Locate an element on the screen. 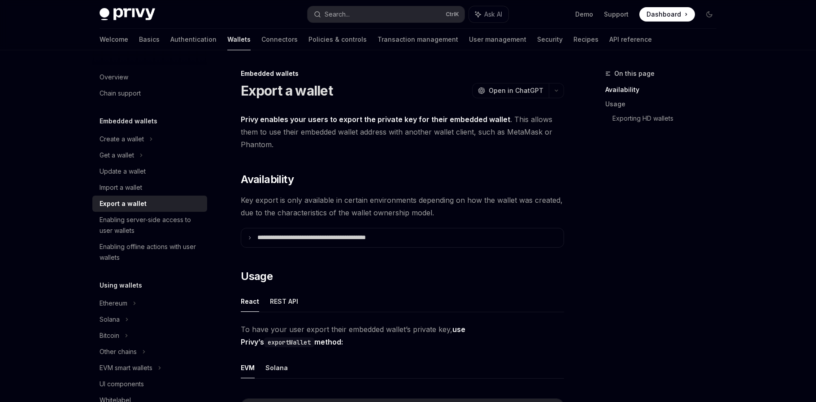 The image size is (816, 402). div: Enabling offline actions with user wallets is located at coordinates (151, 252).